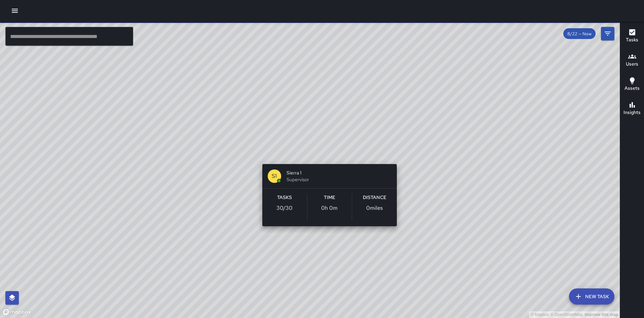 This screenshot has height=318, width=644. I want to click on button: Insights, so click(632, 109).